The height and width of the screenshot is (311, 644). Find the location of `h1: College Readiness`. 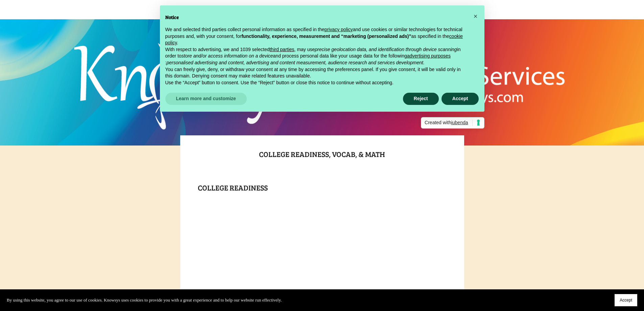

h1: College Readiness is located at coordinates (322, 188).